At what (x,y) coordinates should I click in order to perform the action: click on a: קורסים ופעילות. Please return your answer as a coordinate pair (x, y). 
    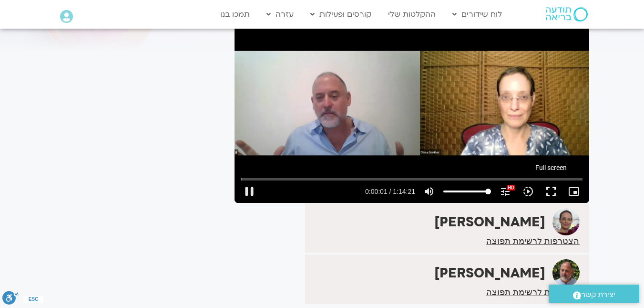
    Looking at the image, I should click on (341, 15).